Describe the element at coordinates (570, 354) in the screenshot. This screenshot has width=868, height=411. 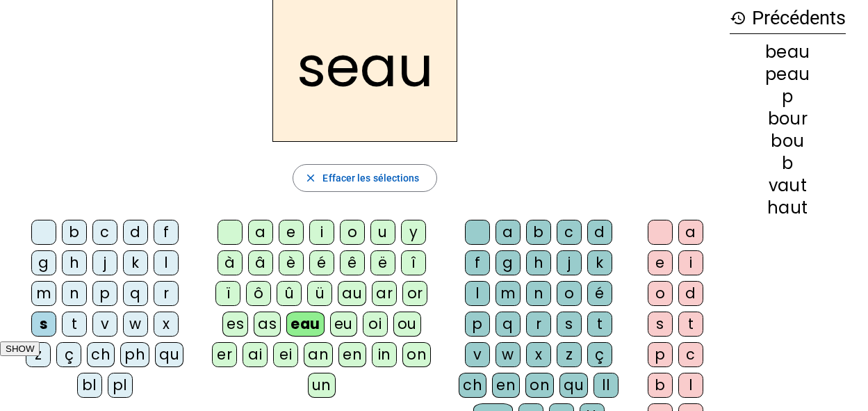
I see `div: z` at that location.